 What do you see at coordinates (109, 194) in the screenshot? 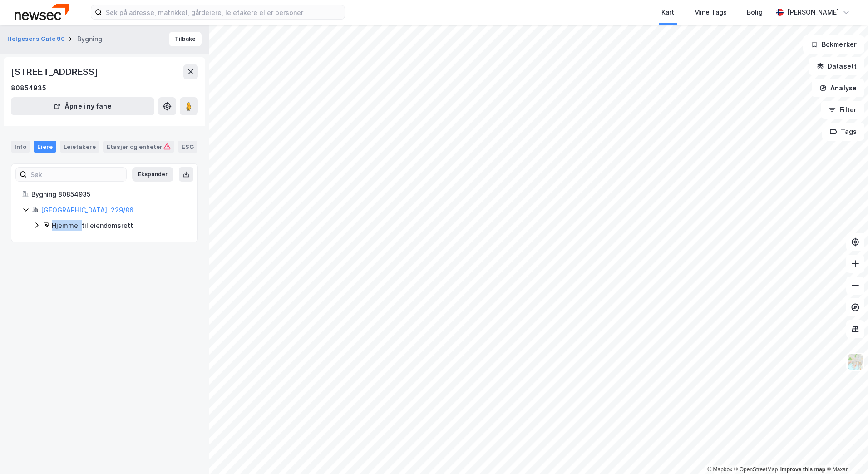
I see `div: Bygning 80854935` at bounding box center [109, 194].